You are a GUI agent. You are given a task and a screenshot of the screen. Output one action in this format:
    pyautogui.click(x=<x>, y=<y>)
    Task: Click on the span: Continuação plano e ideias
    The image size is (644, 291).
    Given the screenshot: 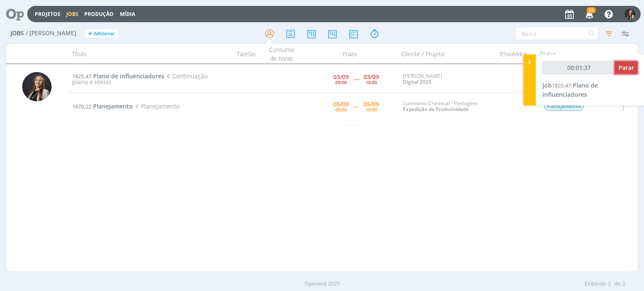 What is the action you would take?
    pyautogui.click(x=139, y=79)
    